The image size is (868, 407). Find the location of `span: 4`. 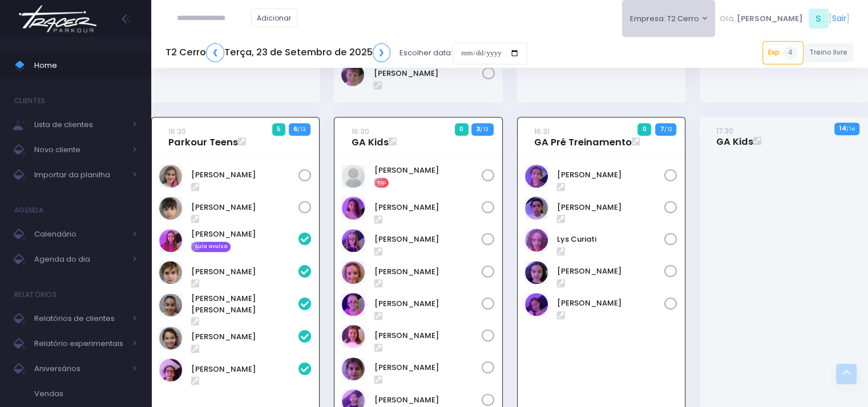

span: 4 is located at coordinates (791, 53).